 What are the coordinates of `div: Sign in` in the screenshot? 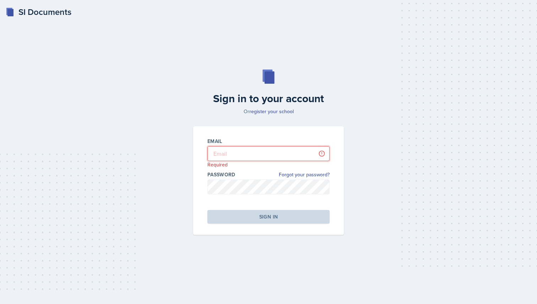 It's located at (268, 217).